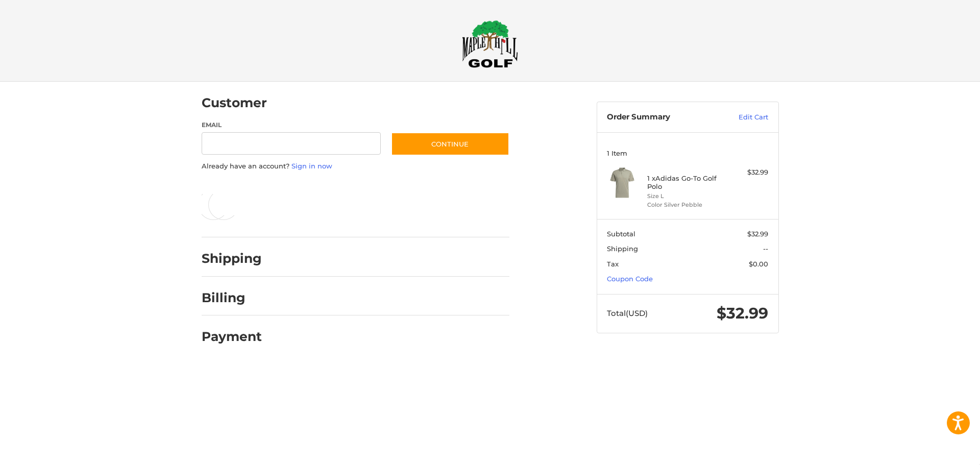 The height and width of the screenshot is (465, 980). What do you see at coordinates (686, 196) in the screenshot?
I see `li: Size L` at bounding box center [686, 196].